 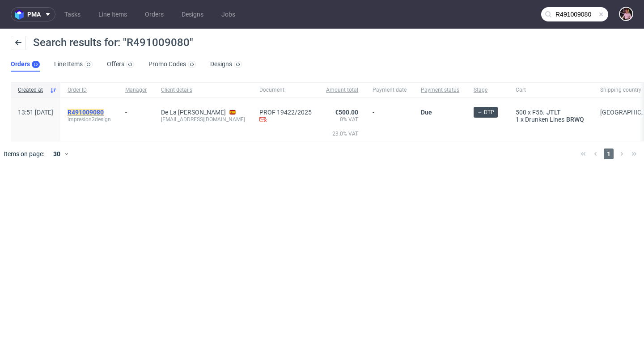 What do you see at coordinates (56, 154) in the screenshot?
I see `div: 30` at bounding box center [56, 154].